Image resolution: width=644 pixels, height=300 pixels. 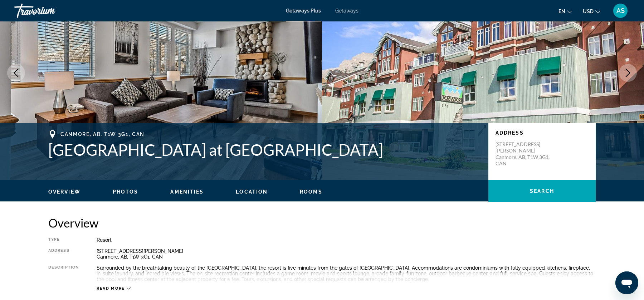 What do you see at coordinates (50, 11) in the screenshot?
I see `a: Travorium` at bounding box center [50, 11].